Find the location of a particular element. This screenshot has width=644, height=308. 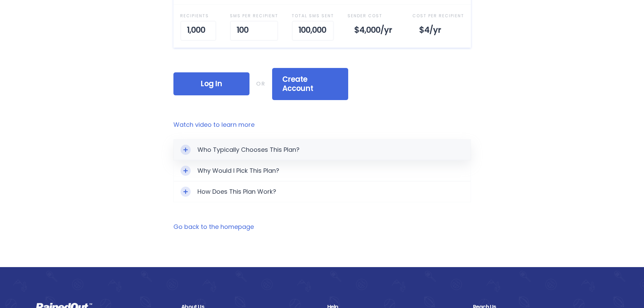

div: SMS per Recipient is located at coordinates (254, 16).